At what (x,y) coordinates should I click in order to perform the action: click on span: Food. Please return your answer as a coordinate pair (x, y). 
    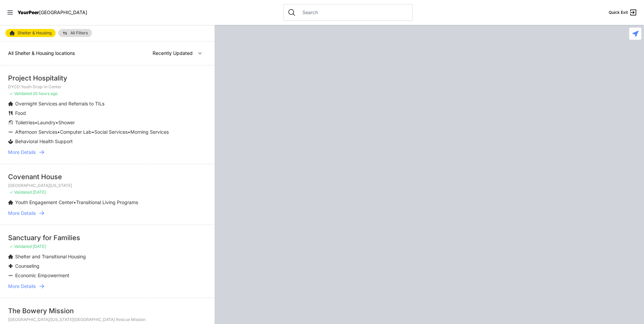
    Looking at the image, I should click on (20, 113).